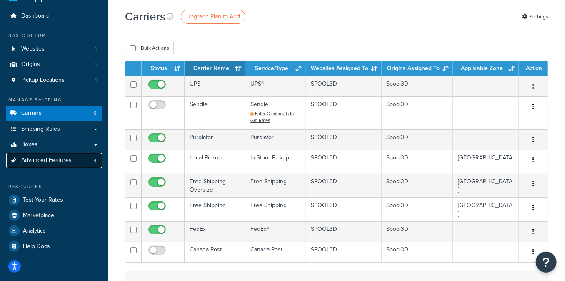  I want to click on button: Bulk Actions, so click(149, 48).